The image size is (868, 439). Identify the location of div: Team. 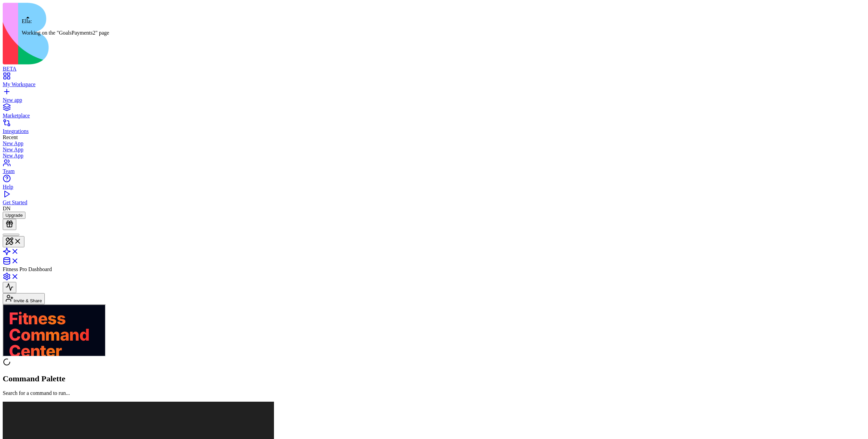
(434, 172).